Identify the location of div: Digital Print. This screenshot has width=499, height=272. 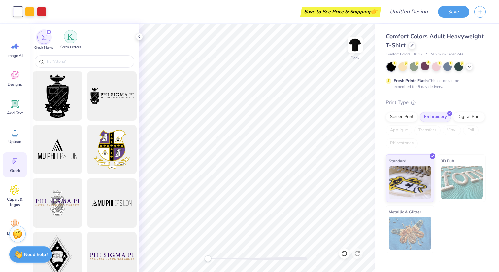
(469, 117).